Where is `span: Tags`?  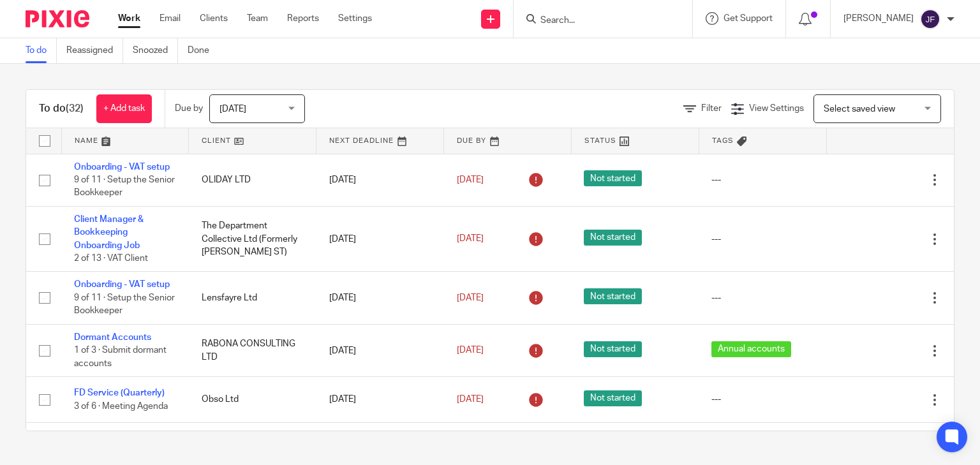
span: Tags is located at coordinates (723, 140).